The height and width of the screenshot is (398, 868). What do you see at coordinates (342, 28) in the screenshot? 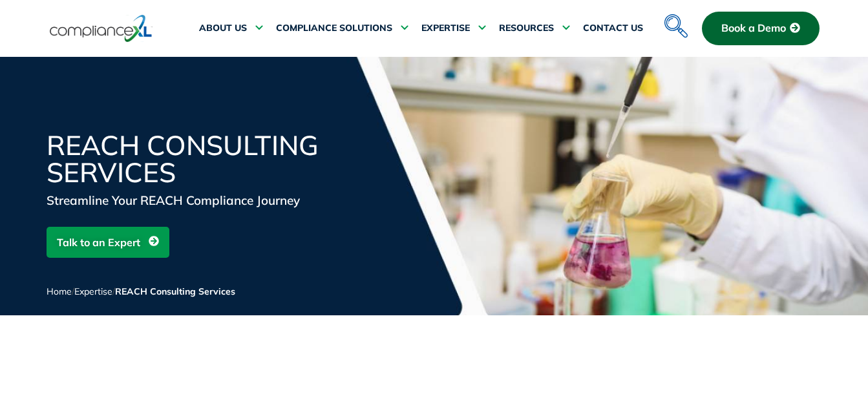
I see `a: COMPLIANCE SOLUTIONS` at bounding box center [342, 28].